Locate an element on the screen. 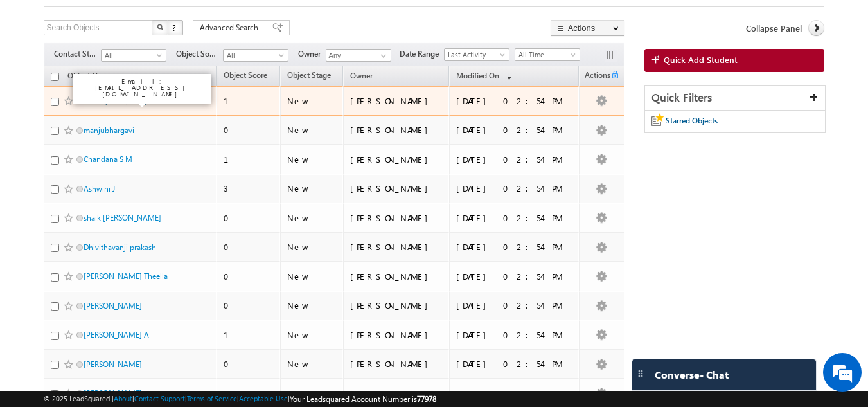 Image resolution: width=868 pixels, height=407 pixels. span: Converse - Chat is located at coordinates (692, 374).